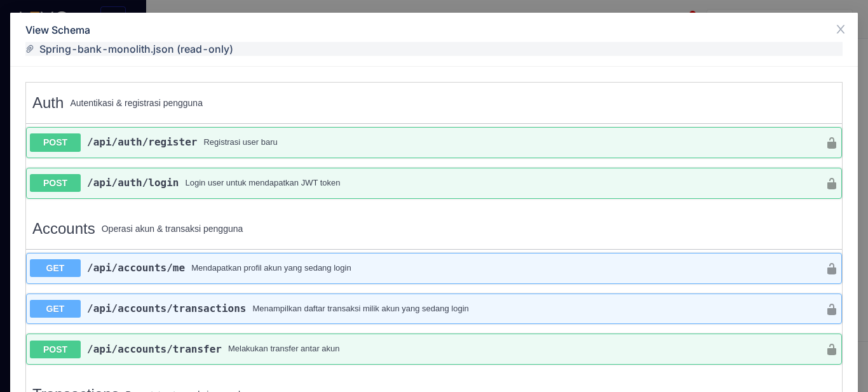 The image size is (868, 392). What do you see at coordinates (505, 268) in the screenshot?
I see `div: Mendapatkan profil akun yang sedang login` at bounding box center [505, 268].